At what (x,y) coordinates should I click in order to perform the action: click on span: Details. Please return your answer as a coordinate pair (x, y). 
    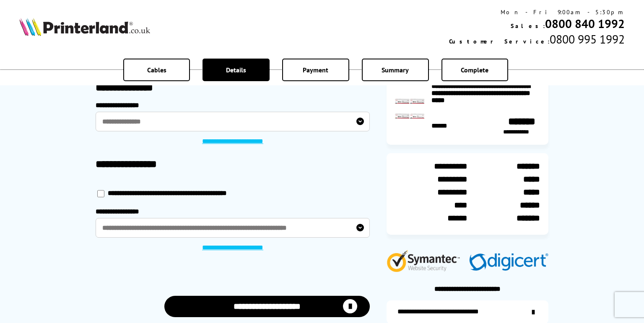
    Looking at the image, I should click on (236, 70).